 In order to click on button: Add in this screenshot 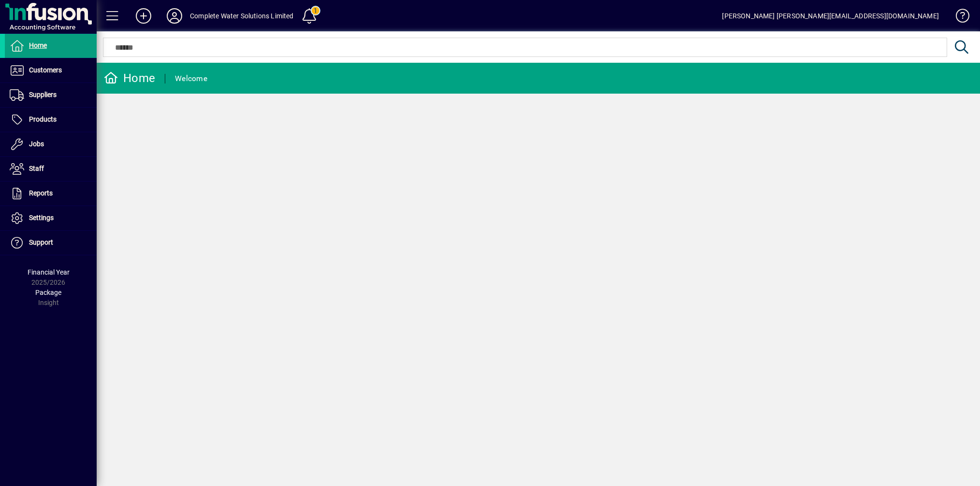, I will do `click(144, 16)`.